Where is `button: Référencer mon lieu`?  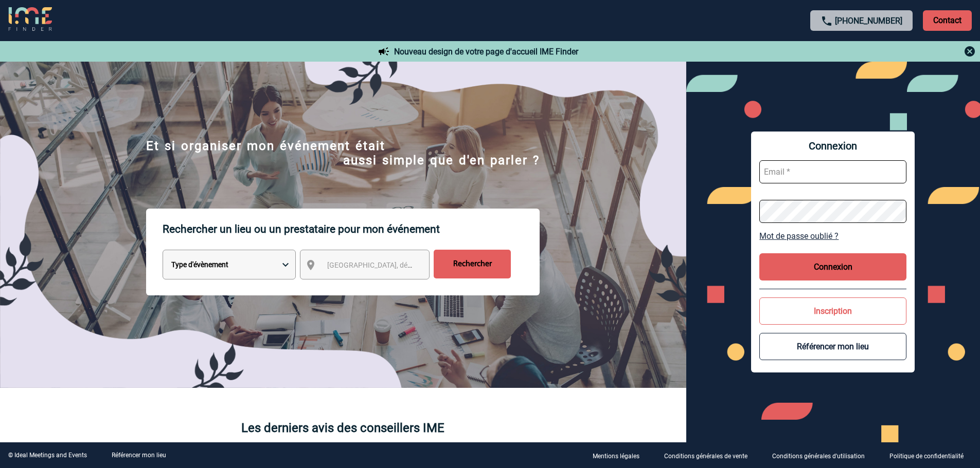
button: Référencer mon lieu is located at coordinates (833, 347).